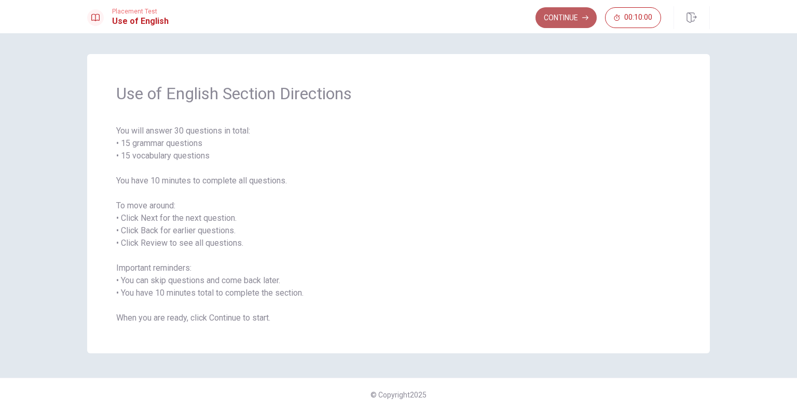 The image size is (797, 411). Describe the element at coordinates (633, 18) in the screenshot. I see `button: 00:10:00` at that location.